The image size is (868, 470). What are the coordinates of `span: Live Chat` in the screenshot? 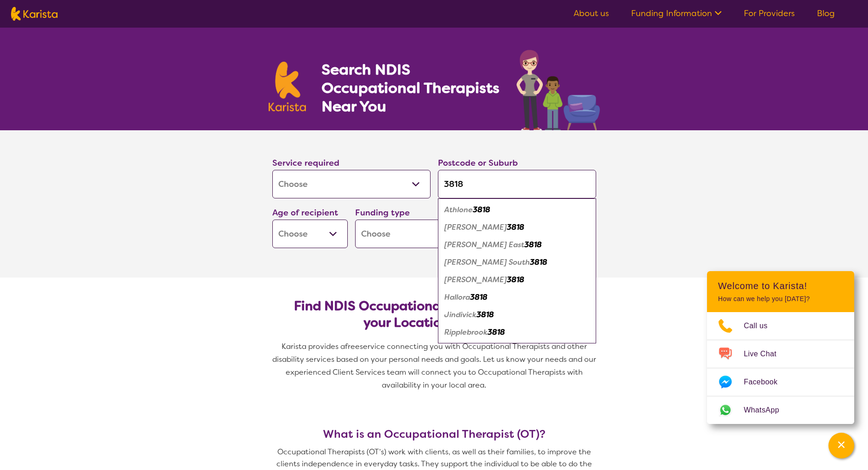 It's located at (766, 354).